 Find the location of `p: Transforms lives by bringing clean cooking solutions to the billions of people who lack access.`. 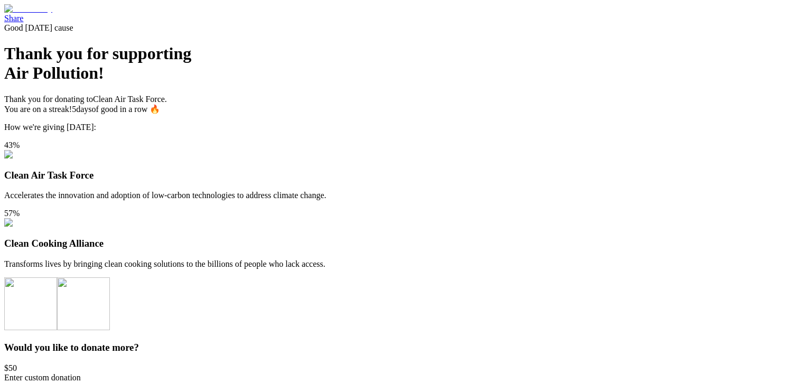

p: Transforms lives by bringing clean cooking solutions to the billions of people who lack access. is located at coordinates (405, 264).